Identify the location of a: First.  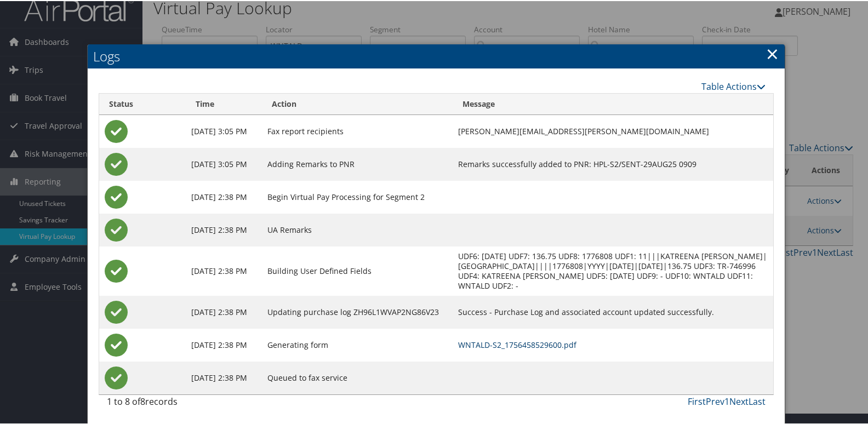
(696, 400).